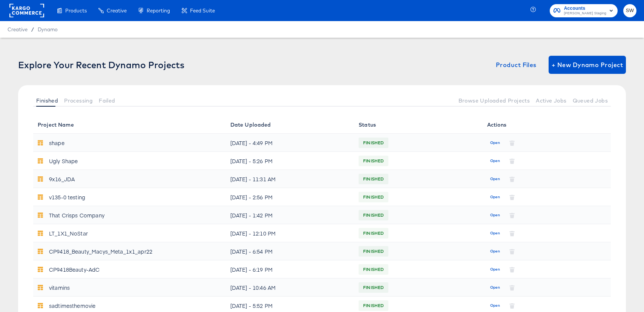 The width and height of the screenshot is (644, 312). What do you see at coordinates (63, 161) in the screenshot?
I see `div: Ugly Shape` at bounding box center [63, 161].